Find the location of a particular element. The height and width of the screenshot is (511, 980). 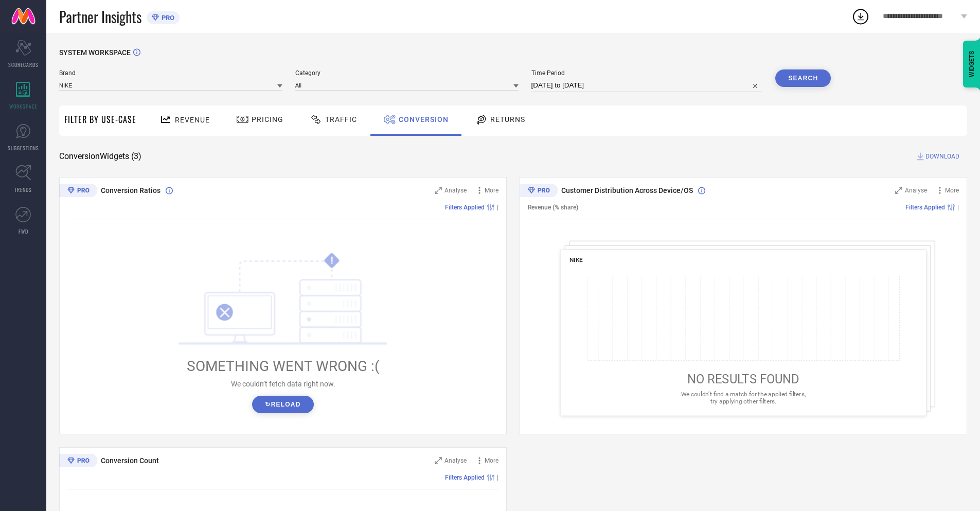

span: We couldn’t fetch data right now. is located at coordinates (283, 384).